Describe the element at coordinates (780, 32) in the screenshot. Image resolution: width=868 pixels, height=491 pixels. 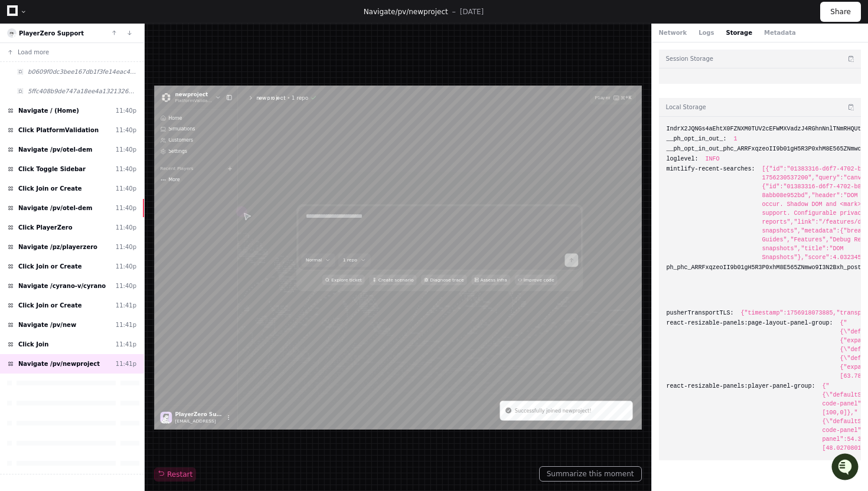
I see `button: Metadata` at that location.